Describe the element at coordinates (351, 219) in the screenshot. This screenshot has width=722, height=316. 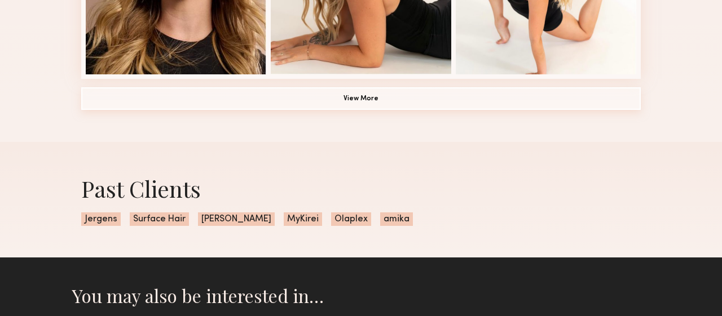
I see `span: Olaplex` at that location.